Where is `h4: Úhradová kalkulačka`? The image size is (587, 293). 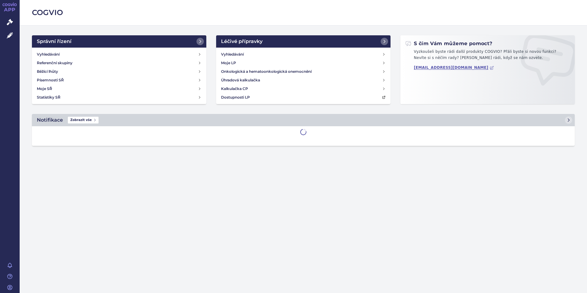
h4: Úhradová kalkulačka is located at coordinates (240, 80).